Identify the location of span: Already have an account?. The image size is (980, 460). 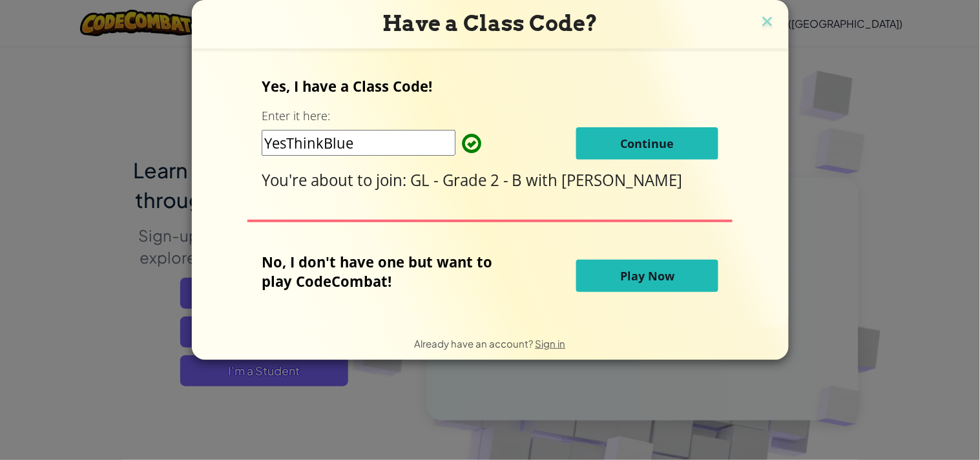
(475, 343).